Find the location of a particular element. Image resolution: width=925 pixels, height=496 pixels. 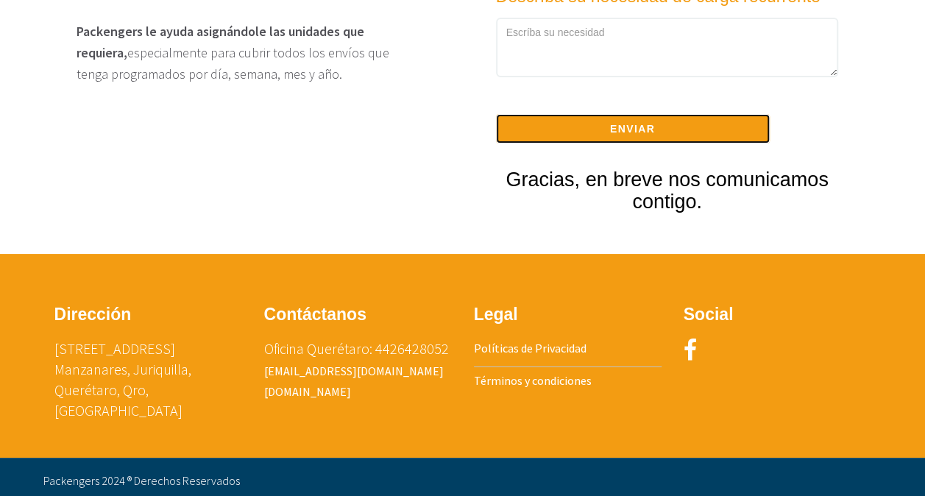

b: Packengers le ayuda asignándole las unidades que requiera, is located at coordinates (220, 42).